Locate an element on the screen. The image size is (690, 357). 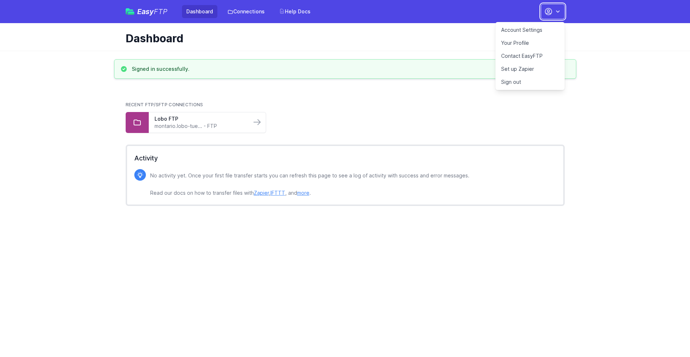
a: Sign out is located at coordinates (530, 82).